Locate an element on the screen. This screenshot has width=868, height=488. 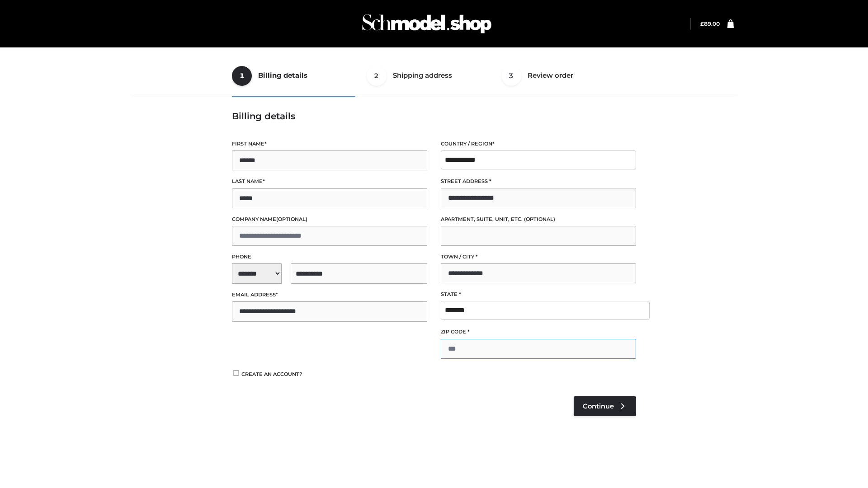
label: Country / Region is located at coordinates (538, 144).